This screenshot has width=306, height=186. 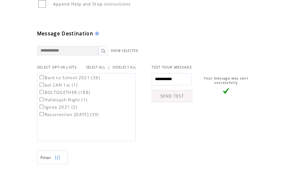 What do you see at coordinates (171, 67) in the screenshot?
I see `span: TEST YOUR MESSAGE` at bounding box center [171, 67].